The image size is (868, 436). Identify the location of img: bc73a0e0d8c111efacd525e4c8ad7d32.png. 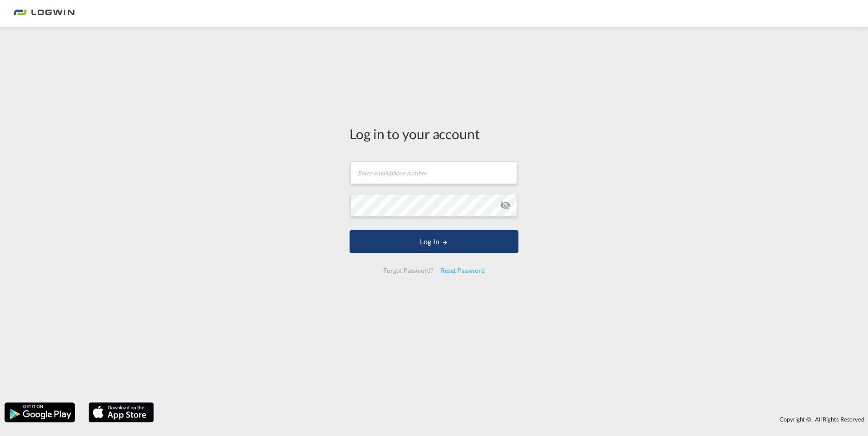
(44, 14).